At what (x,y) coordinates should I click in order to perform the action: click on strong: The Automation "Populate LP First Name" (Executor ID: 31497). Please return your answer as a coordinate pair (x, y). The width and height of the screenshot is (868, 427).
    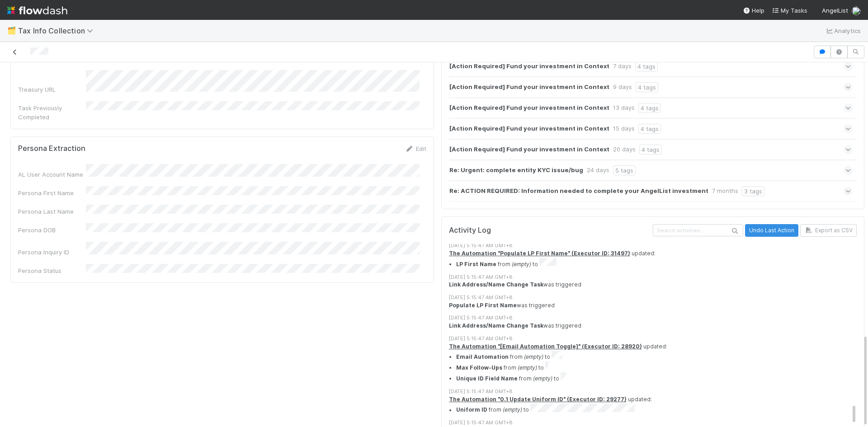
    Looking at the image, I should click on (540, 253).